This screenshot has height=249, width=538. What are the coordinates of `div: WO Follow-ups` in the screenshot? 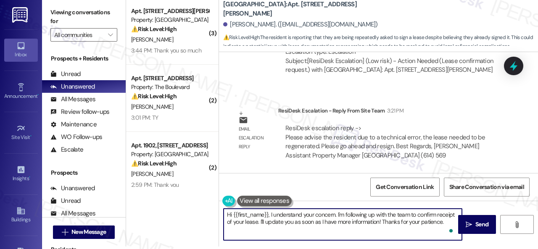 It's located at (76, 137).